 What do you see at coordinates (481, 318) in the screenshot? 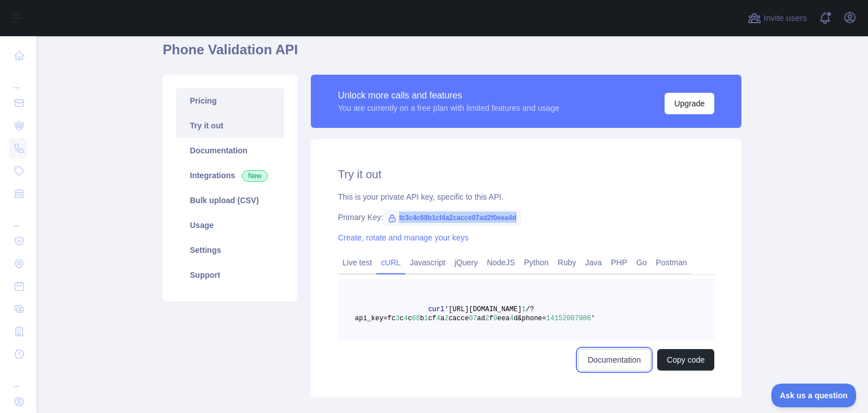
I see `span: ad` at bounding box center [481, 318].